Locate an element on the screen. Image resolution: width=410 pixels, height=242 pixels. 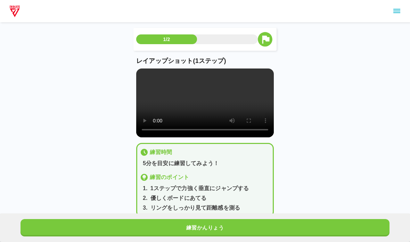
button: 練習かんりょう is located at coordinates (205, 228).